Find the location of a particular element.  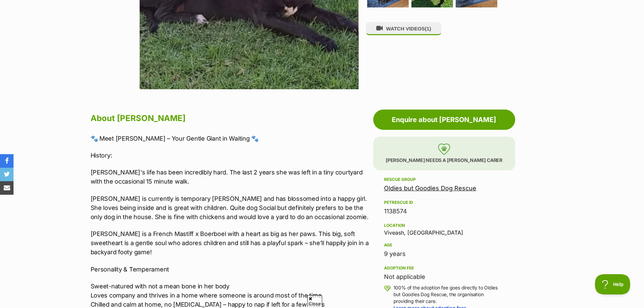

button: WATCH VIDEOS(1) is located at coordinates (404, 28).